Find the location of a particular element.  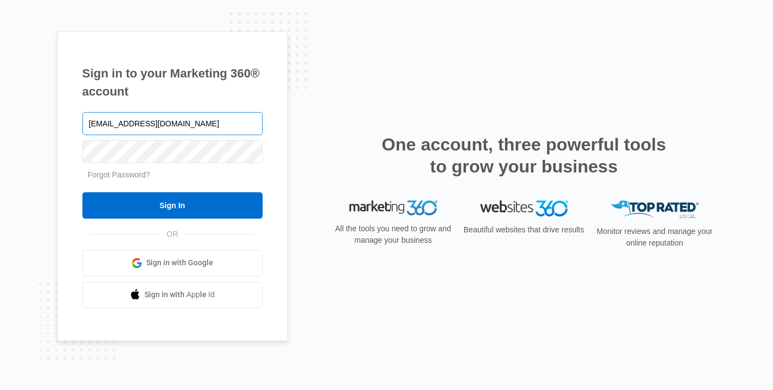

a: Sign in with Apple Id is located at coordinates (173, 295).